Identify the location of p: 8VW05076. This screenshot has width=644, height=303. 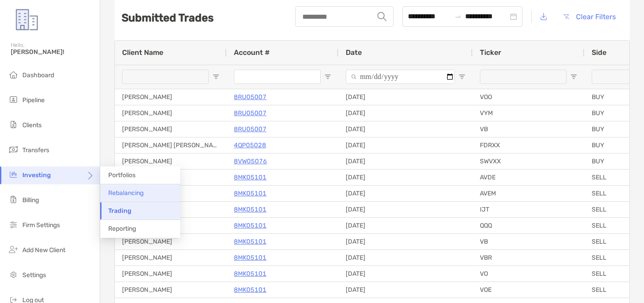
(250, 161).